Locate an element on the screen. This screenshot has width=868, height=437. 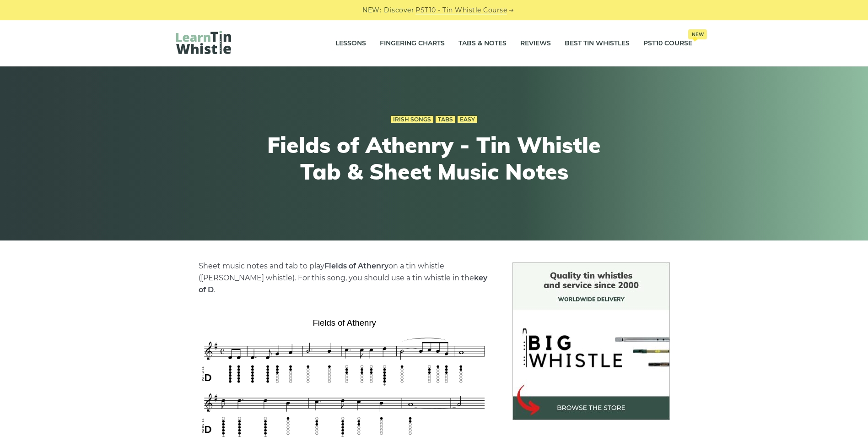
strong: Fields of Athenry is located at coordinates (357, 266).